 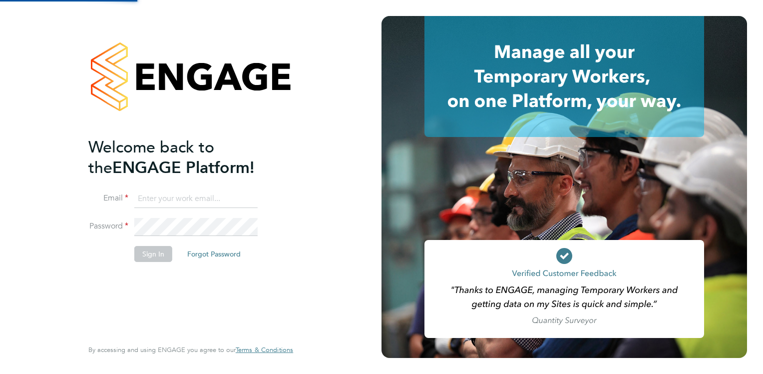 I want to click on h2: ENGAGE Platform!, so click(x=186, y=157).